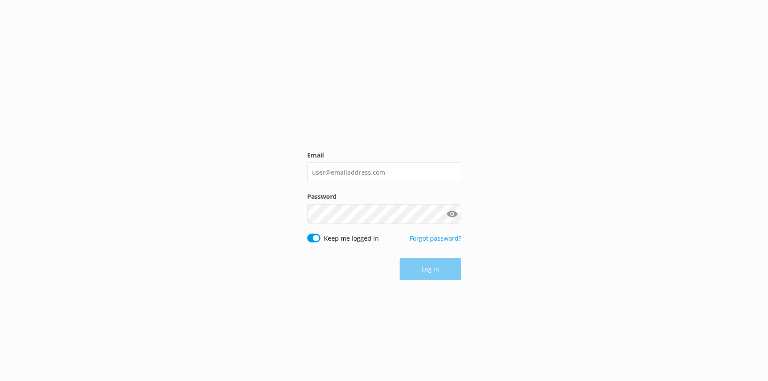  I want to click on label: Password, so click(384, 197).